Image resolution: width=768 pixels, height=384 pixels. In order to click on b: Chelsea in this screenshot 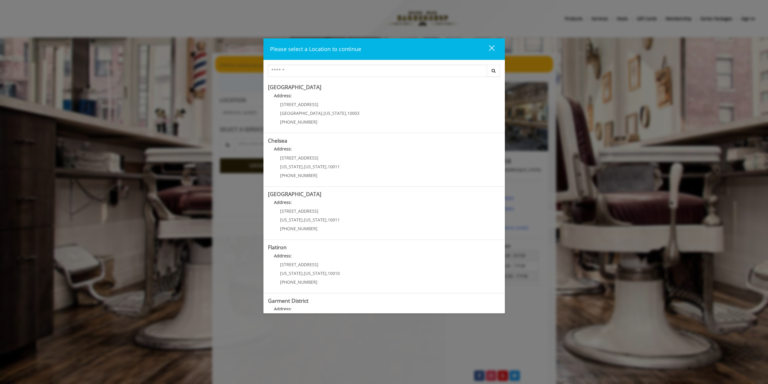, I will do `click(278, 140)`.